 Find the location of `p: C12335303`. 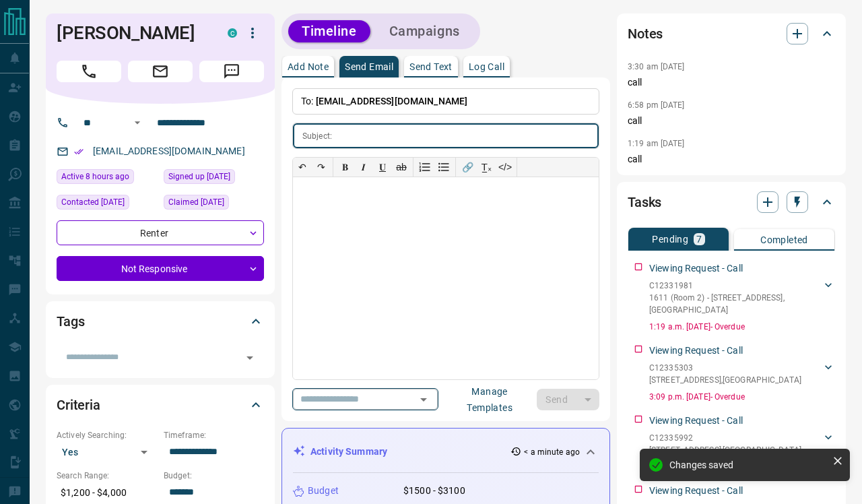

p: C12335303 is located at coordinates (725, 368).